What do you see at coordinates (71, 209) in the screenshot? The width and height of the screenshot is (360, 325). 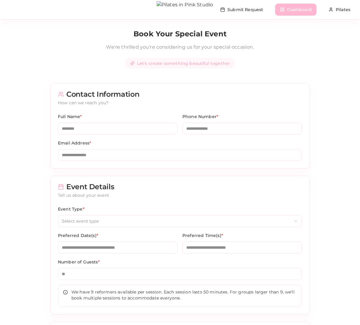 I see `label: Event Type` at bounding box center [71, 209].